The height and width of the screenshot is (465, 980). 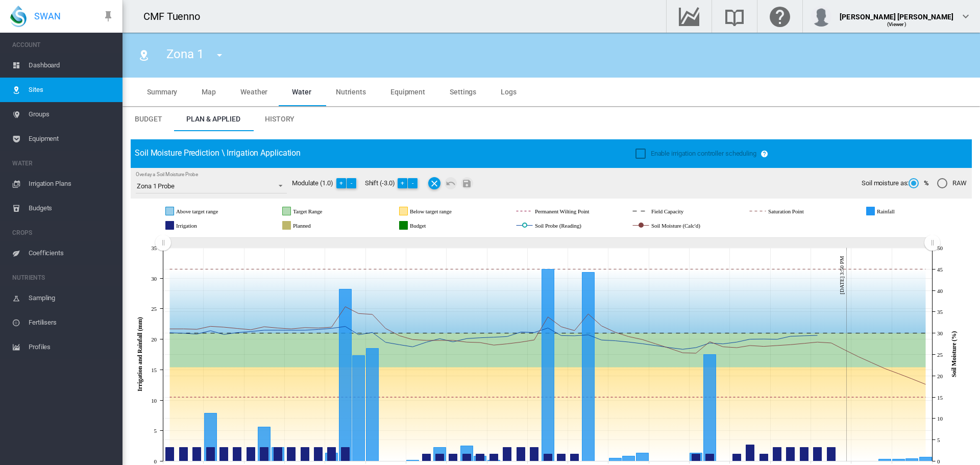 I want to click on md-select: Overlay a Soil Moisture Probe: Zona 1 Probe, so click(x=211, y=186).